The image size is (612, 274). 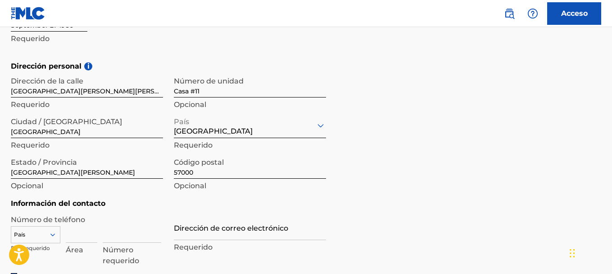 I want to click on img: buscar, so click(x=510, y=14).